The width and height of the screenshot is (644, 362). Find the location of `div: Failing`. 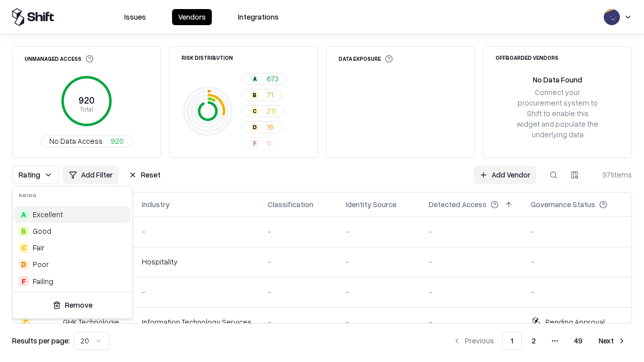

div: Failing is located at coordinates (43, 281).